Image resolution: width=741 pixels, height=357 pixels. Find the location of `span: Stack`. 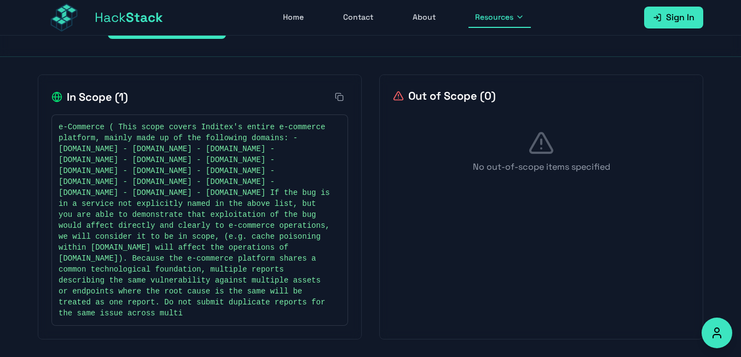

span: Stack is located at coordinates (145, 17).